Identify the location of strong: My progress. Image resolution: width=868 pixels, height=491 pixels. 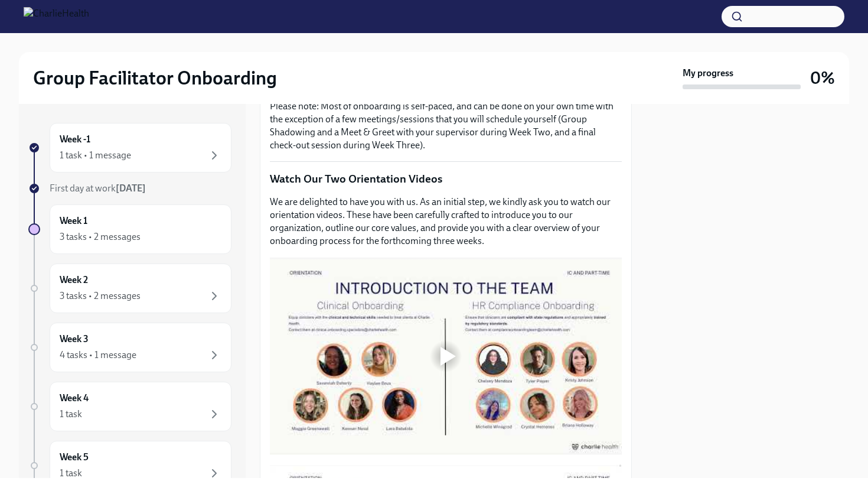
(708, 73).